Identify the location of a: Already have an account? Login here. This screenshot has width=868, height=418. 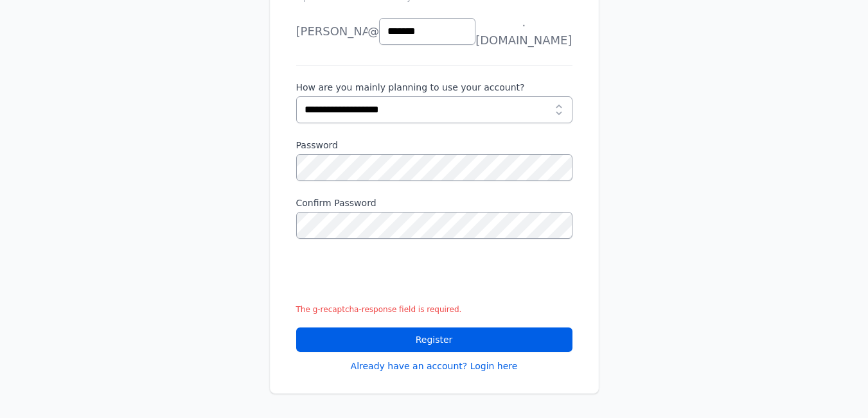
(434, 366).